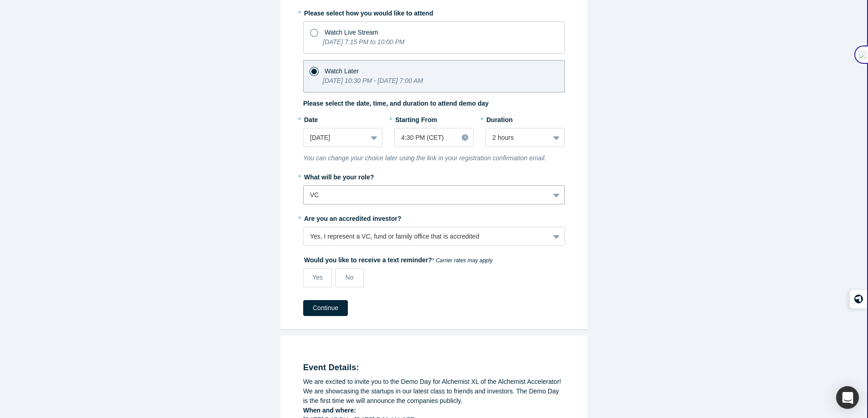  Describe the element at coordinates (462, 260) in the screenshot. I see `em: * Carrier rates may apply` at that location.